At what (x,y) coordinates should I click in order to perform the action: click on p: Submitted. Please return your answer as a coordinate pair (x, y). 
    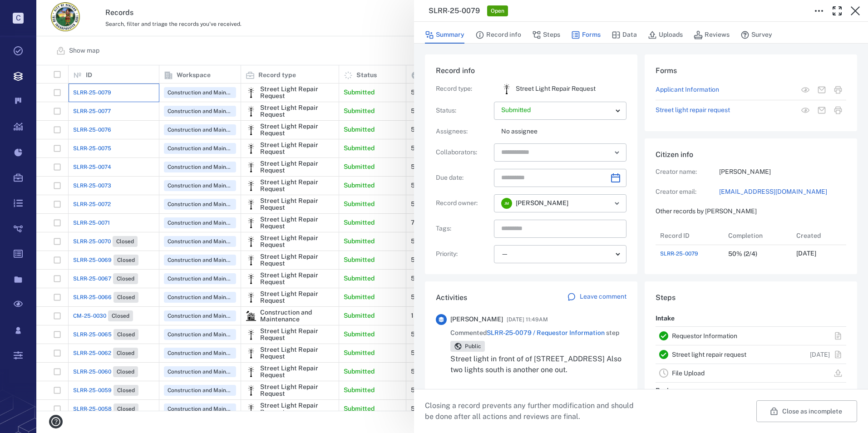
    Looking at the image, I should click on (557, 110).